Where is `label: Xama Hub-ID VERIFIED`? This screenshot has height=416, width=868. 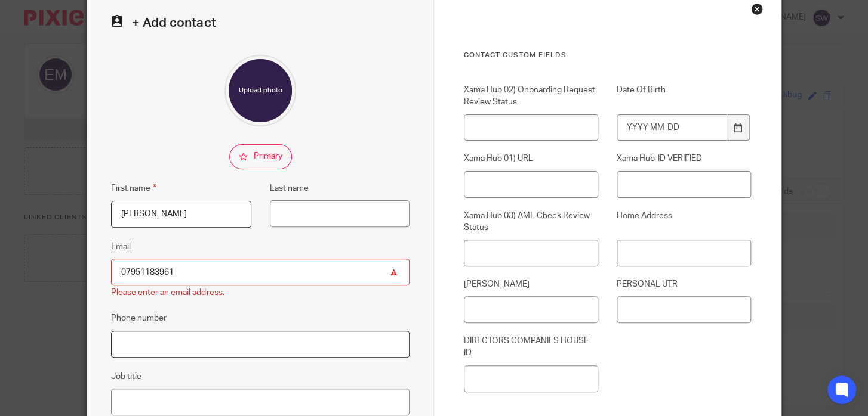
label: Xama Hub-ID VERIFIED is located at coordinates (683, 159).